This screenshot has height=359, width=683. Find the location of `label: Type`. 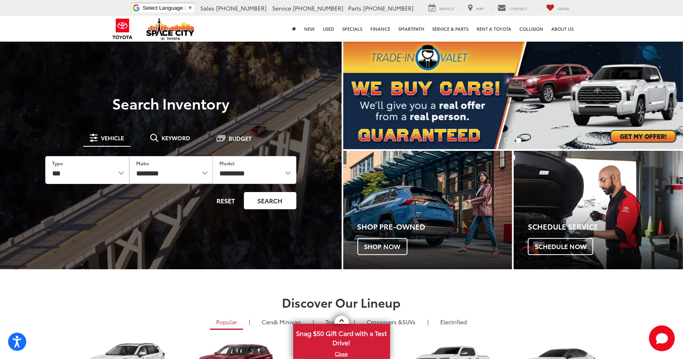

label: Type is located at coordinates (57, 163).